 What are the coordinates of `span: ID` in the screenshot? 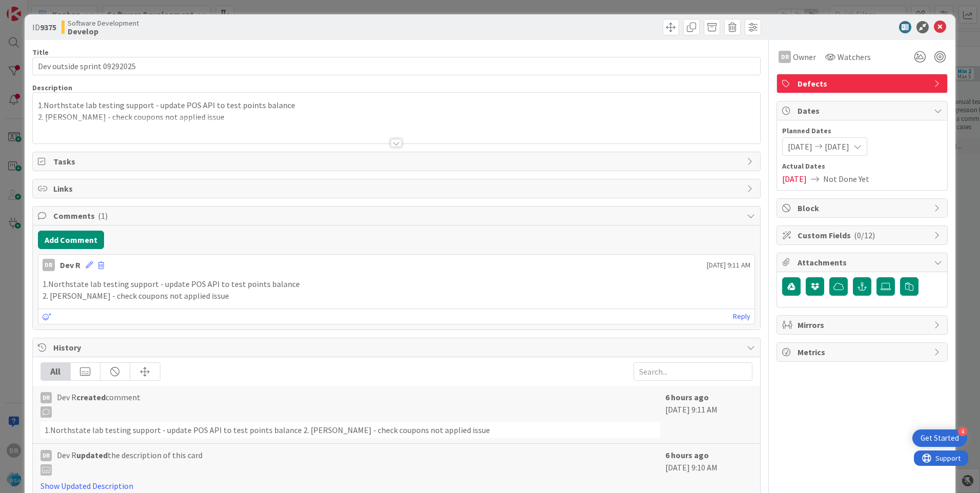 It's located at (44, 28).